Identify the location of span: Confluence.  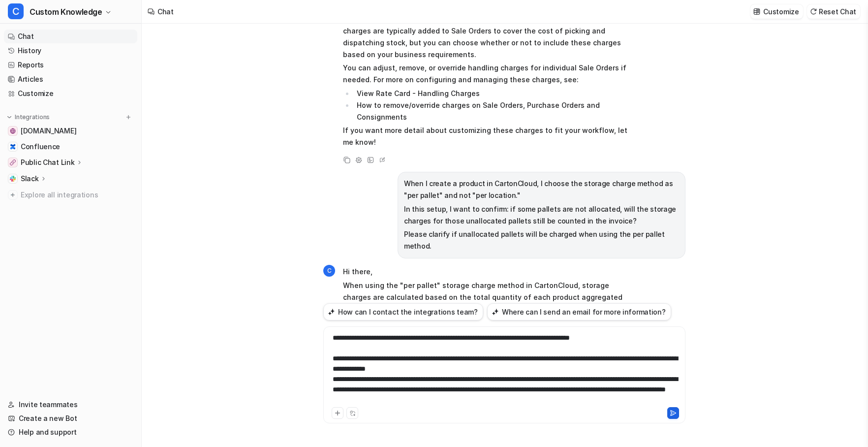
(40, 147).